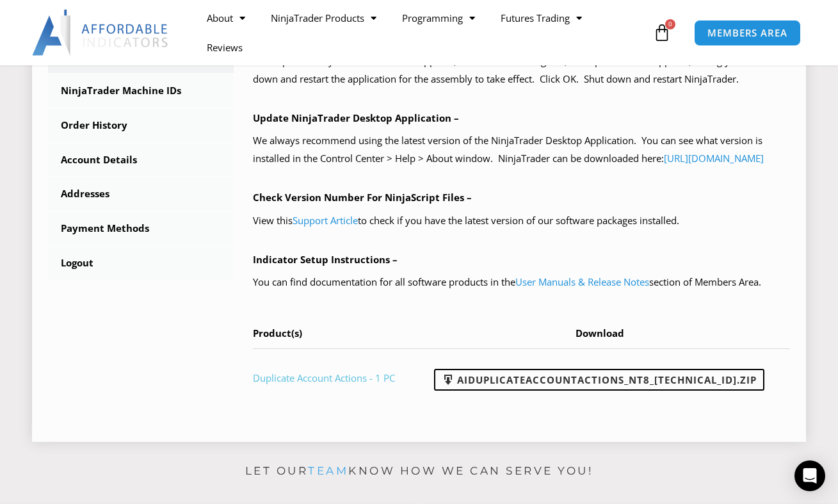 This screenshot has width=838, height=504. What do you see at coordinates (810, 475) in the screenshot?
I see `div: Open Intercom Messenger` at bounding box center [810, 475].